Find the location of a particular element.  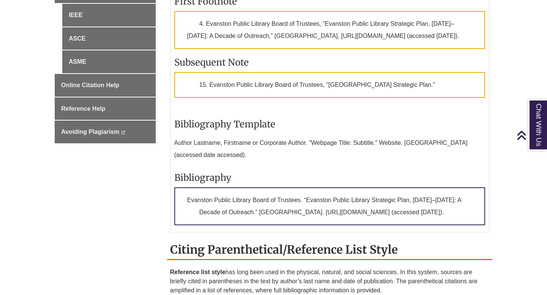

h2: Citing Parenthetical/Reference List Style is located at coordinates (330, 250).